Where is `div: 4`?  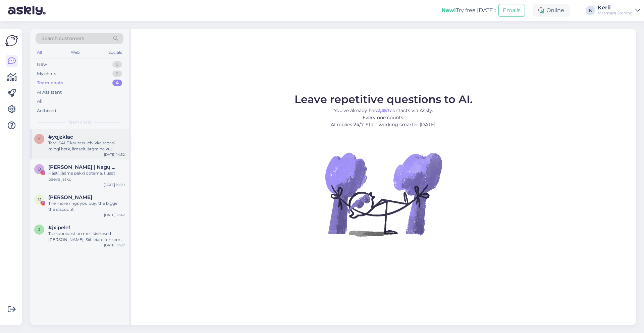 div: 4 is located at coordinates (117, 83).